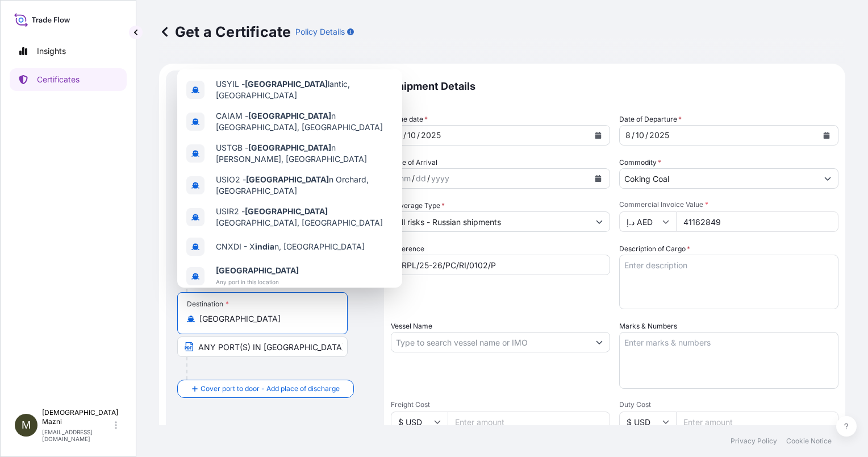  I want to click on input: Select coverage type, so click(490, 222).